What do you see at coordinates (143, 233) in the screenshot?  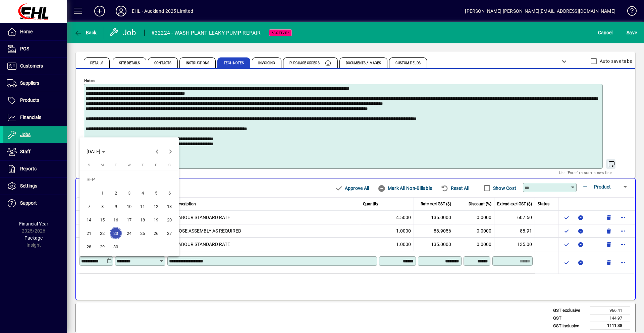 I see `button: Thu Sep 25 2025` at bounding box center [143, 233].